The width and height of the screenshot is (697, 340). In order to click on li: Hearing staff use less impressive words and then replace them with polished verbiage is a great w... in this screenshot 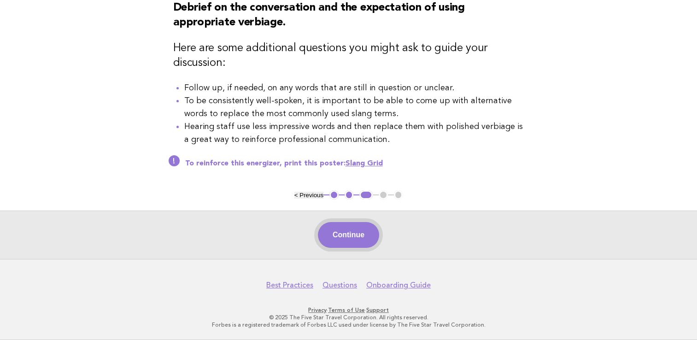, I will do `click(354, 133)`.